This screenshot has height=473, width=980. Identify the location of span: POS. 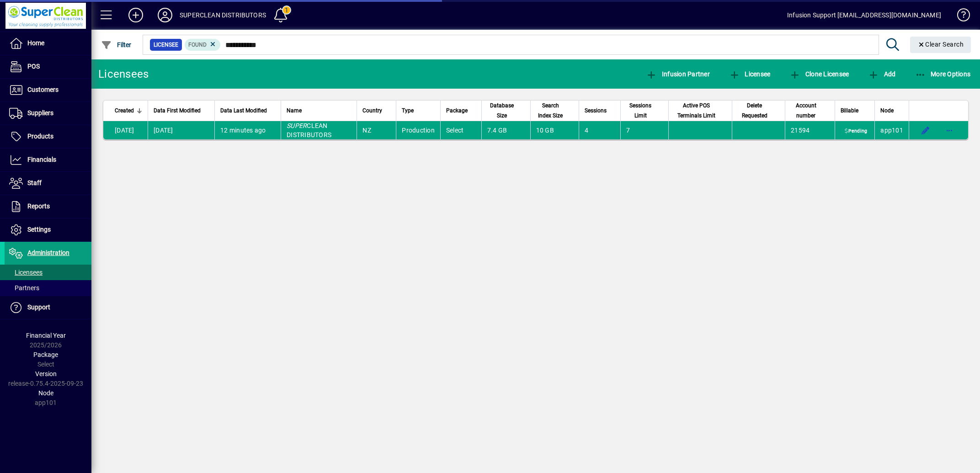
(33, 67).